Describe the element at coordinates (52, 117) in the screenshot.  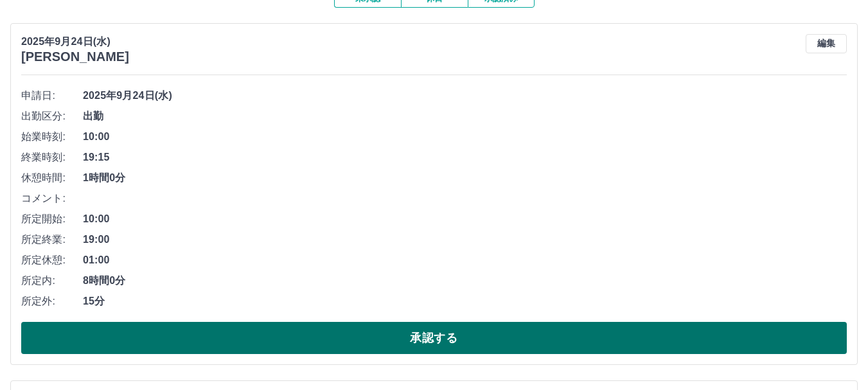
I see `span: 出勤区分:` at that location.